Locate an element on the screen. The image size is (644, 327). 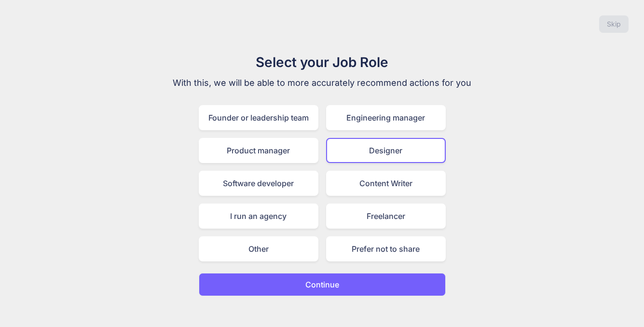
div: Software developer is located at coordinates (258, 183).